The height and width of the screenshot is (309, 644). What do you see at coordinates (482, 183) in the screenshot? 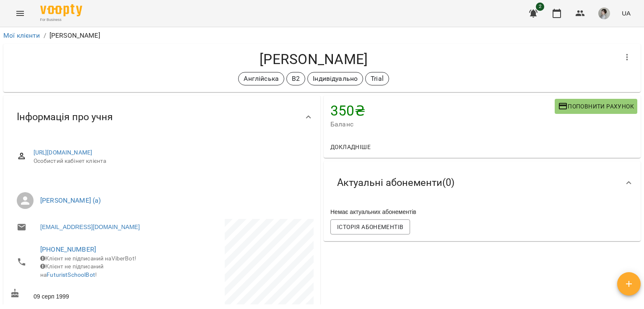
I see `div: Актуальні абонементи(0)` at bounding box center [482, 183].